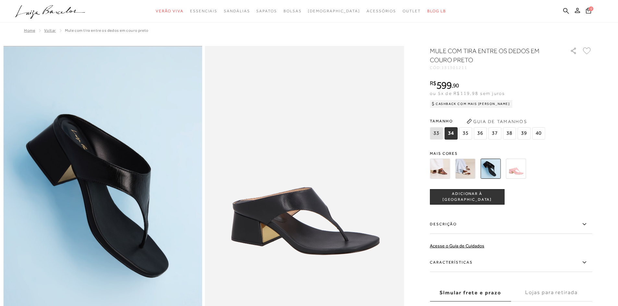  What do you see at coordinates (467, 93) in the screenshot?
I see `span: ou 5x de R$119,98 sem juros` at bounding box center [467, 93].